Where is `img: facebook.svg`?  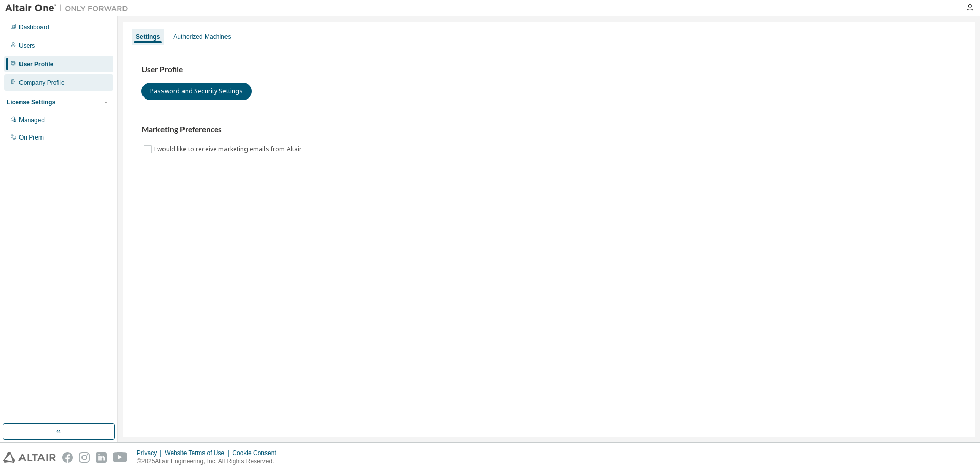 img: facebook.svg is located at coordinates (67, 457).